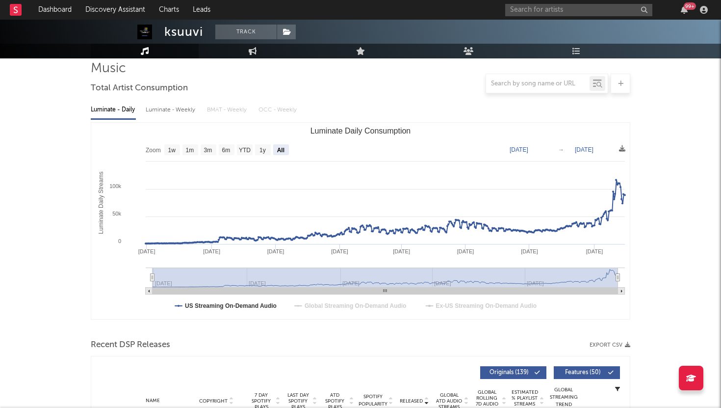  Describe the element at coordinates (487, 306) in the screenshot. I see `text: Ex-US Streaming On-Demand Audio` at that location.